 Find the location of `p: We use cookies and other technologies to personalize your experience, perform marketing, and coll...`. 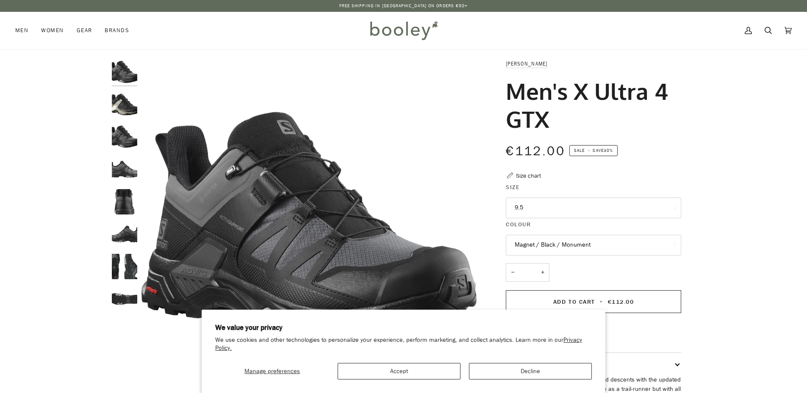

p: We use cookies and other technologies to personalize your experience, perform marketing, and coll... is located at coordinates (403, 345).